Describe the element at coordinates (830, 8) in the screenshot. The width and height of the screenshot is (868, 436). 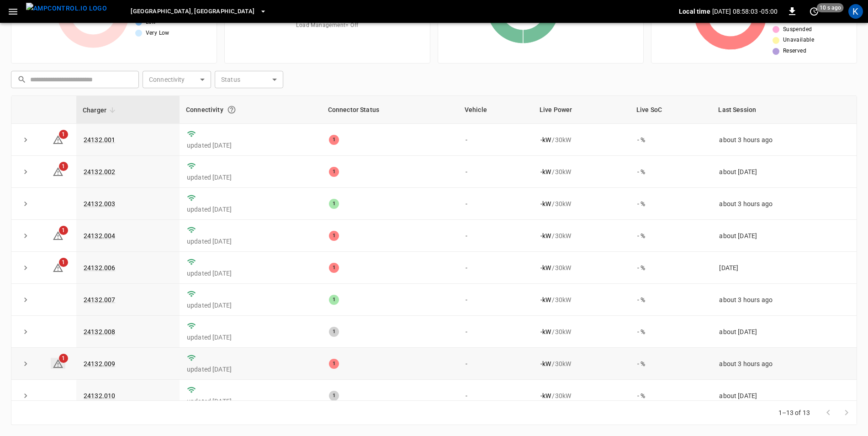
I see `span: 10 s ago` at that location.